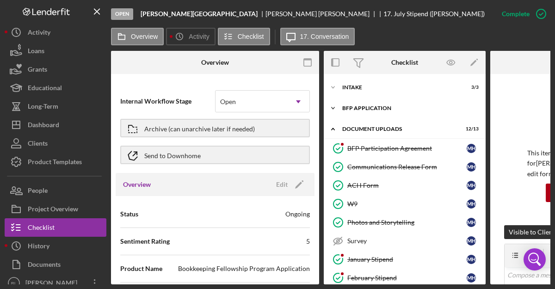 This screenshot has height=289, width=555. What do you see at coordinates (244, 269) in the screenshot?
I see `div: Bookkeeping Fellowship Program Application` at bounding box center [244, 269].